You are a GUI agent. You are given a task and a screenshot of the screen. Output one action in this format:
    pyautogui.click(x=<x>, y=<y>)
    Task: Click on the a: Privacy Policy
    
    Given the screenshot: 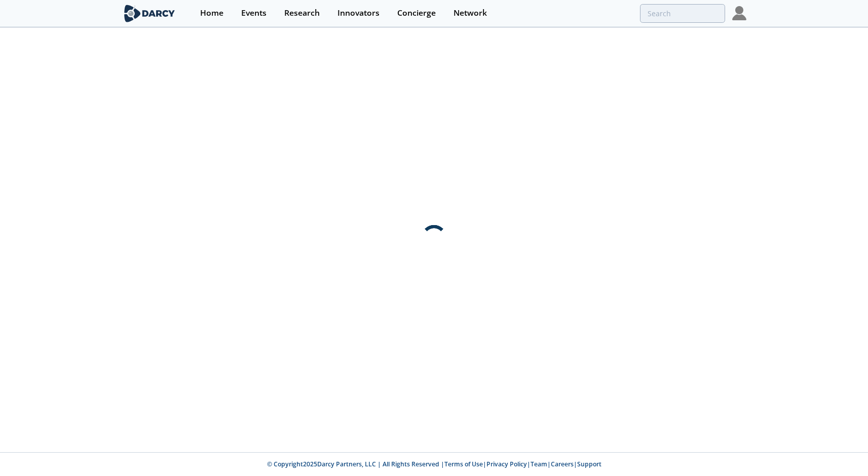 What is the action you would take?
    pyautogui.click(x=507, y=464)
    